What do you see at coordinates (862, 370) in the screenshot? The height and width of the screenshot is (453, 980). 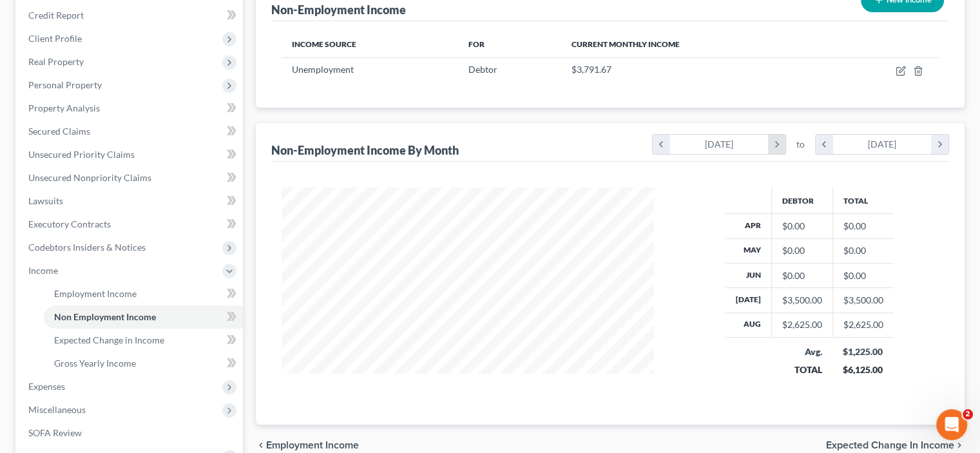 I see `div: $6,125.00` at bounding box center [862, 370].